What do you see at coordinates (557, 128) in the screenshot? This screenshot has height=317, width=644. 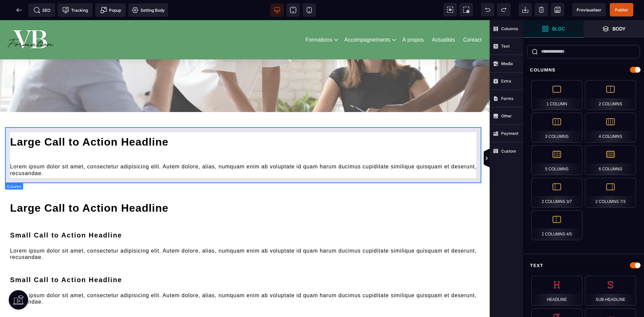 I see `div: 3 Columns` at bounding box center [557, 128].